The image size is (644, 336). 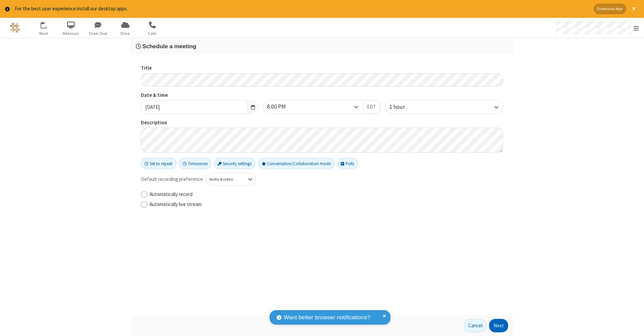 What do you see at coordinates (195, 164) in the screenshot?
I see `button: Timezones` at bounding box center [195, 164].